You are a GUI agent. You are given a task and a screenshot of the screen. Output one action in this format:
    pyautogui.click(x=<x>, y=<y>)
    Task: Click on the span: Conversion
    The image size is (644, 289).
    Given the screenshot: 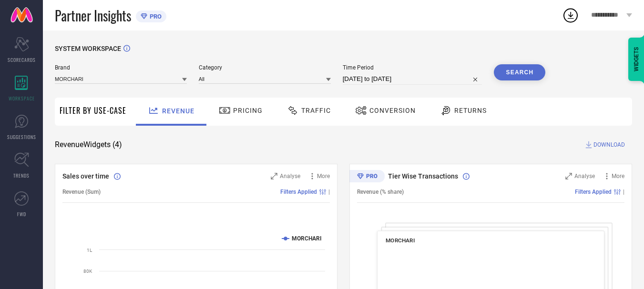 What is the action you would take?
    pyautogui.click(x=392, y=111)
    